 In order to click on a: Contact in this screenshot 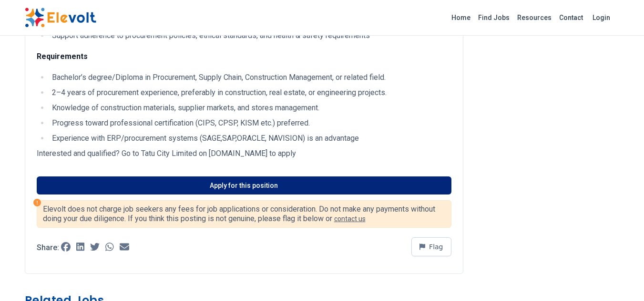, I will do `click(571, 18)`.